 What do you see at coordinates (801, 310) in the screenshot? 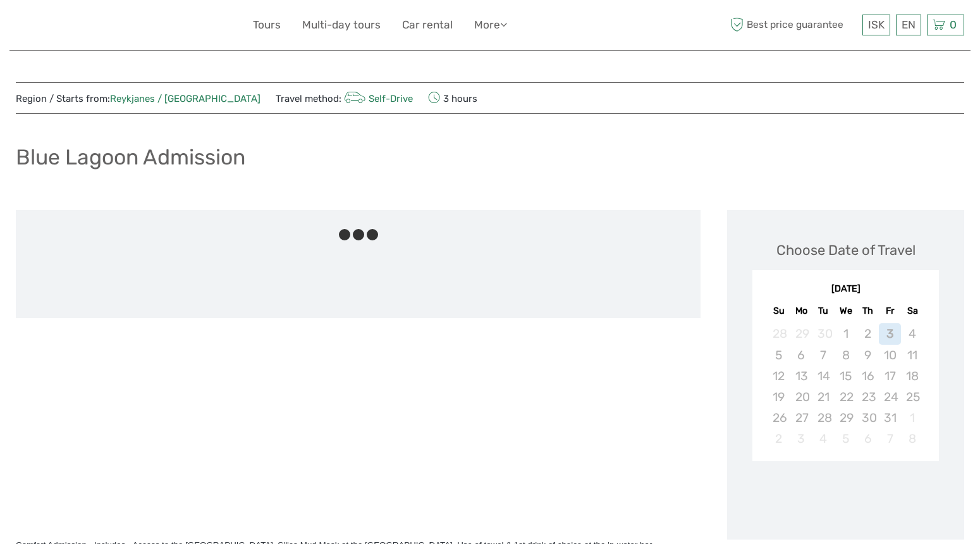
I see `div: Mo` at bounding box center [801, 310].